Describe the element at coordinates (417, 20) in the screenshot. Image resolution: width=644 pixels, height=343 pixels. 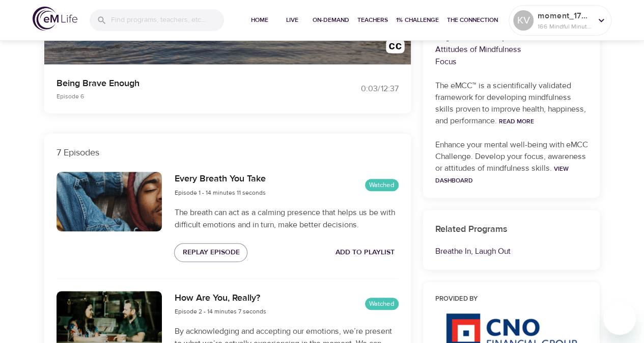
I see `span: 1% Challenge` at that location.